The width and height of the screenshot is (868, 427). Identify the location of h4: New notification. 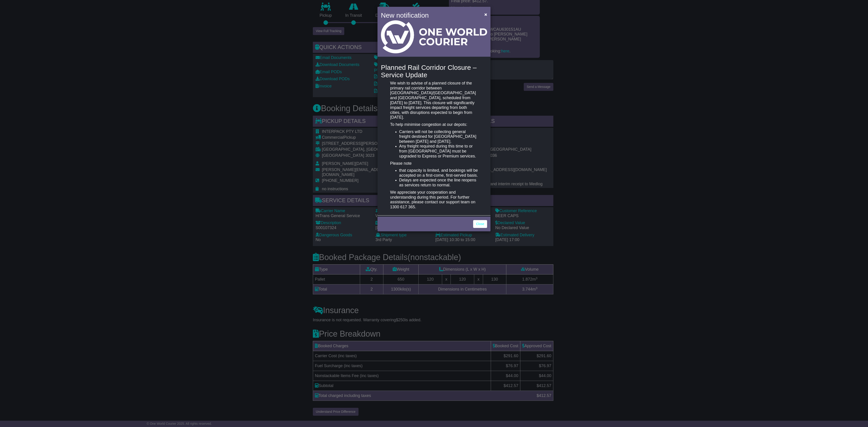
(429, 15).